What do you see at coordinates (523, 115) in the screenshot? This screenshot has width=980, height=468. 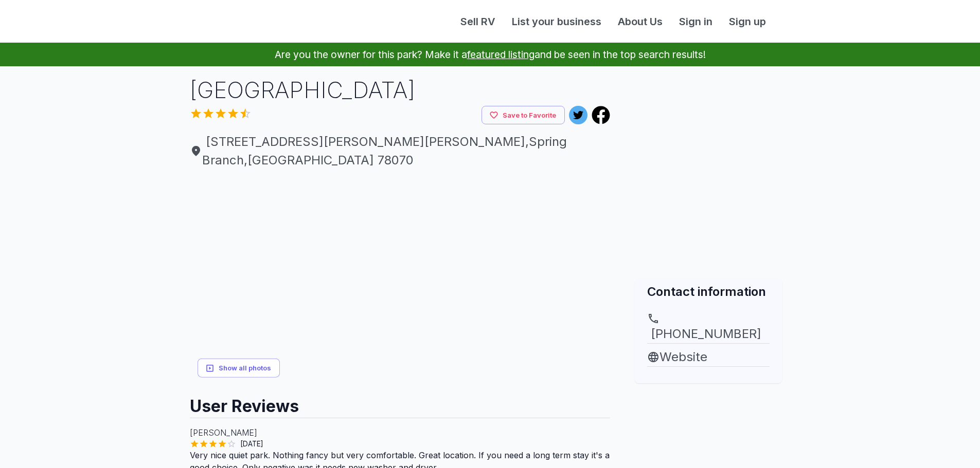 I see `button: Save to Favorite` at bounding box center [523, 115].